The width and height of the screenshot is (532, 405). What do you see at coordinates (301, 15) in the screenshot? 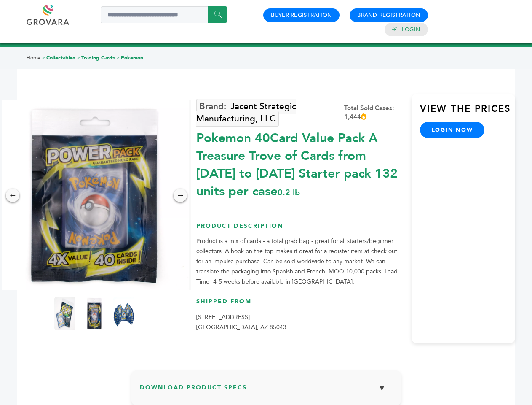
I see `a: Buyer Registration` at bounding box center [301, 15].